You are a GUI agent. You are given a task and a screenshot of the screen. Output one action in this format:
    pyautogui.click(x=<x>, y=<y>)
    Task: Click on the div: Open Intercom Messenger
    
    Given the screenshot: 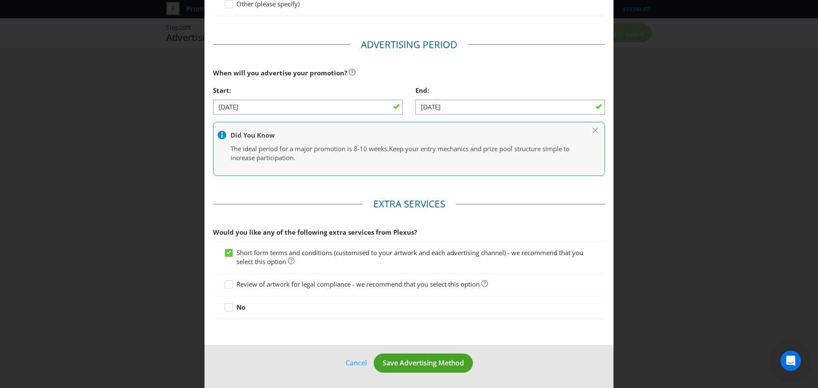 What is the action you would take?
    pyautogui.click(x=791, y=361)
    